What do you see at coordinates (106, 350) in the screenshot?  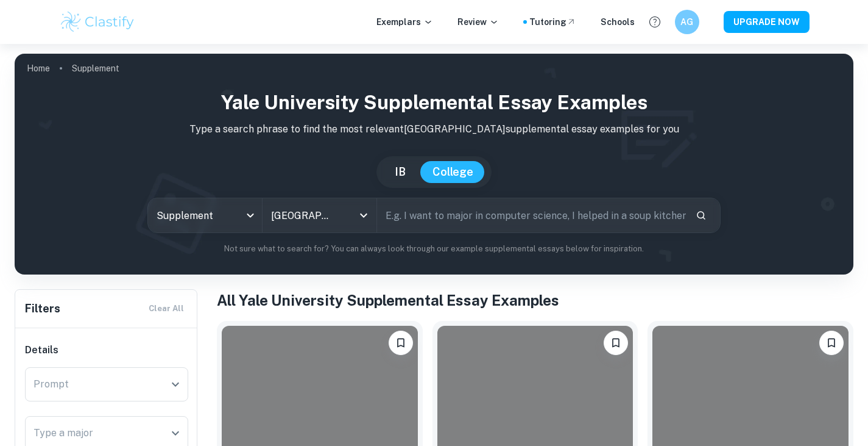 I see `h6: Details` at bounding box center [106, 350].